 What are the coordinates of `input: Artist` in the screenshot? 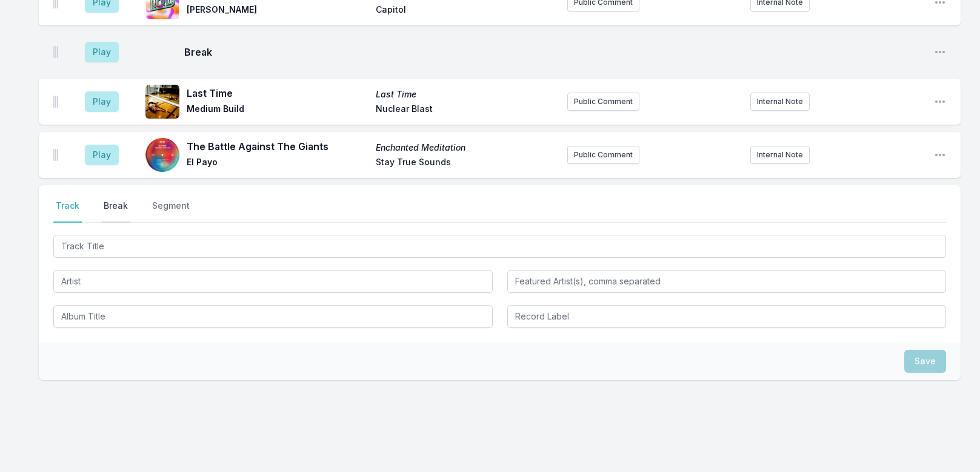 It's located at (272, 281).